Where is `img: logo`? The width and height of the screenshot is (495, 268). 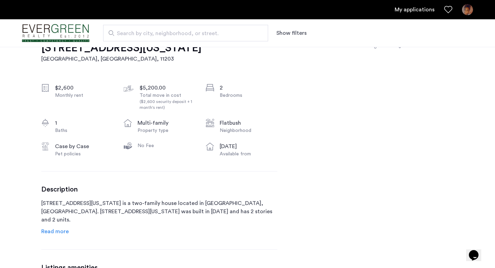 img: logo is located at coordinates (56, 33).